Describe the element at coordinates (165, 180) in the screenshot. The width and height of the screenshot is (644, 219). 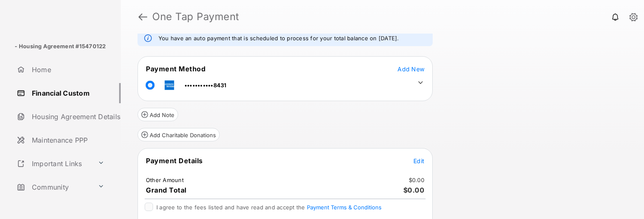
I see `td: Other Amount` at that location.